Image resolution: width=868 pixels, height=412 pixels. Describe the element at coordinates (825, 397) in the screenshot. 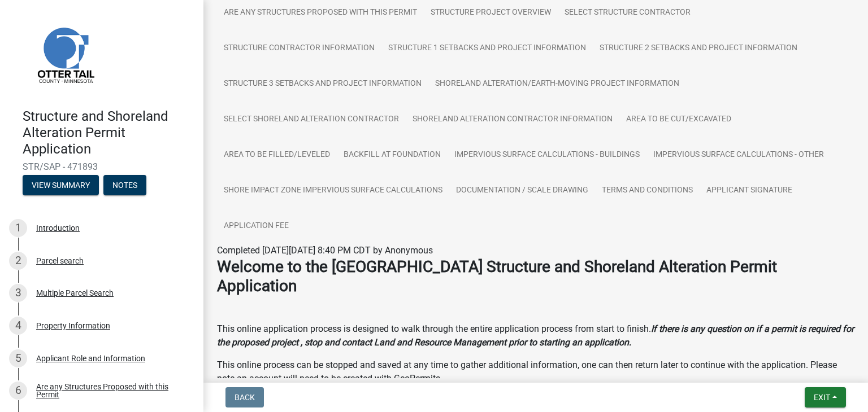

I see `button: Exit` at that location.